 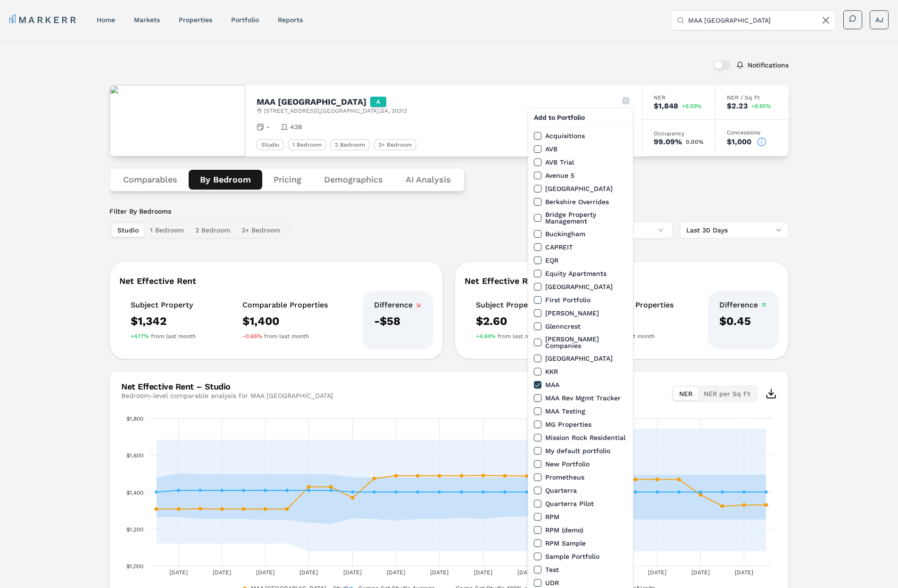 I want to click on div: Add to Portfolio, so click(x=581, y=117).